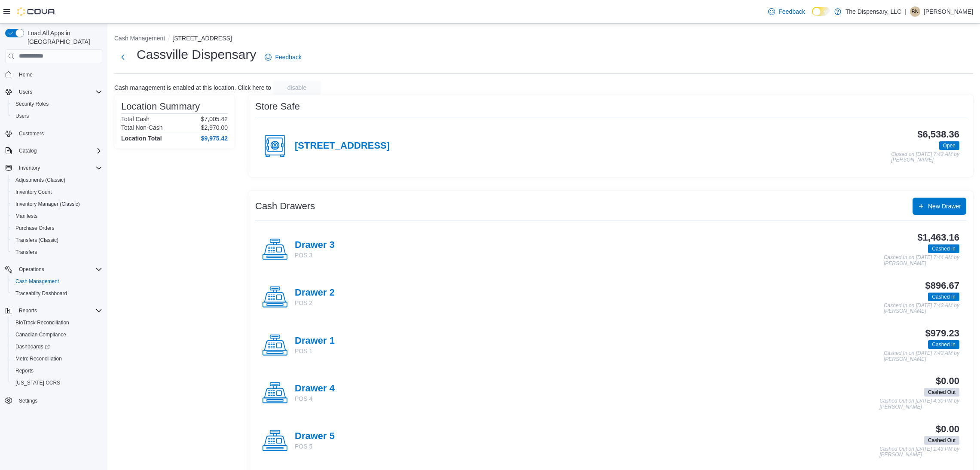 Image resolution: width=980 pixels, height=470 pixels. Describe the element at coordinates (26, 74) in the screenshot. I see `a: Home` at that location.